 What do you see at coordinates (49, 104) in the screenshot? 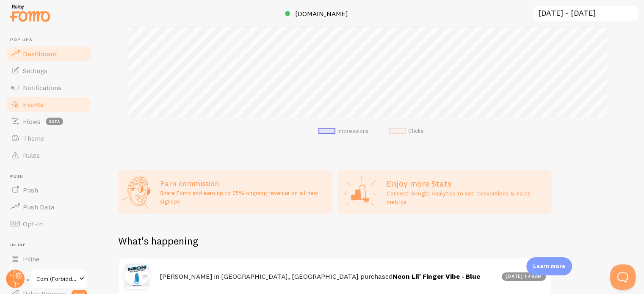
I see `a: Events` at bounding box center [49, 104].